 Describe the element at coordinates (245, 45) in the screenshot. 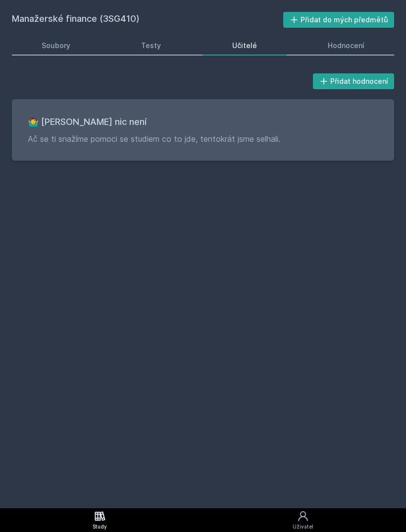

I see `a: Učitelé` at that location.